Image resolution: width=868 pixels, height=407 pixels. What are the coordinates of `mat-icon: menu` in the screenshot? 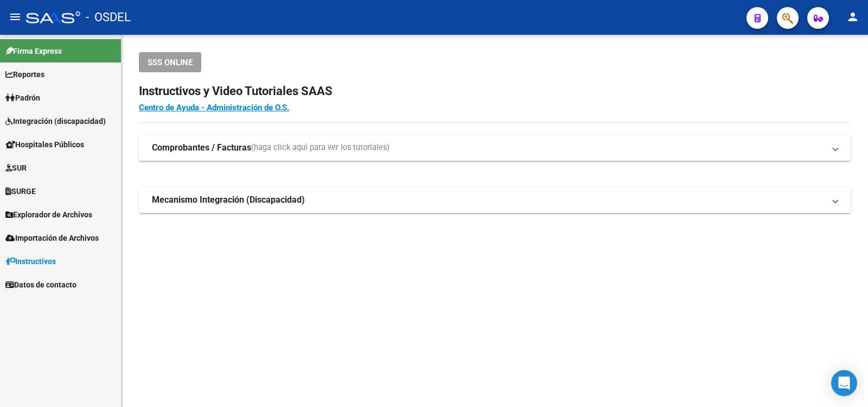 It's located at (15, 17).